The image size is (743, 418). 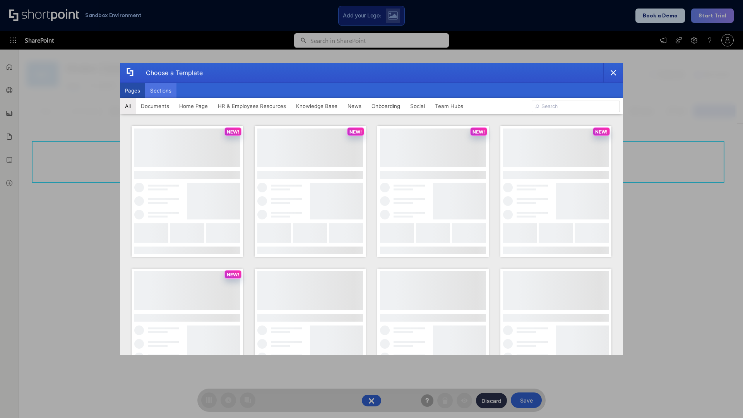 I want to click on button: News, so click(x=354, y=106).